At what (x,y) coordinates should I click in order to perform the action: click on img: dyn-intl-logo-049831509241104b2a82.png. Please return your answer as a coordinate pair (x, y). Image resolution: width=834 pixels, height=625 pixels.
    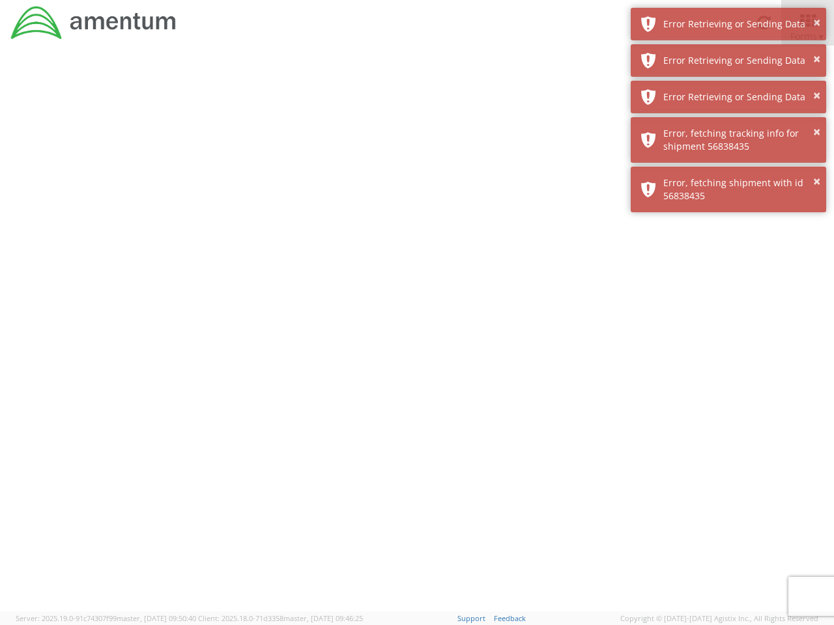
    Looking at the image, I should click on (94, 23).